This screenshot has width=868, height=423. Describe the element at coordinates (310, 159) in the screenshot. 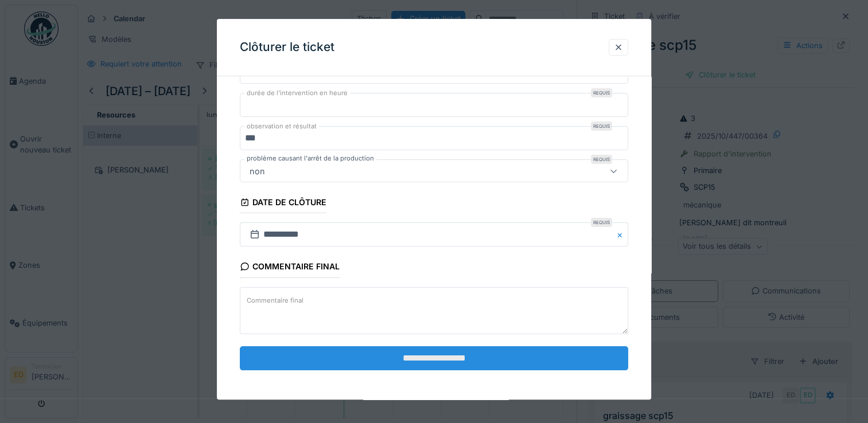

I see `label: problème causant l'arrêt de la production` at that location.